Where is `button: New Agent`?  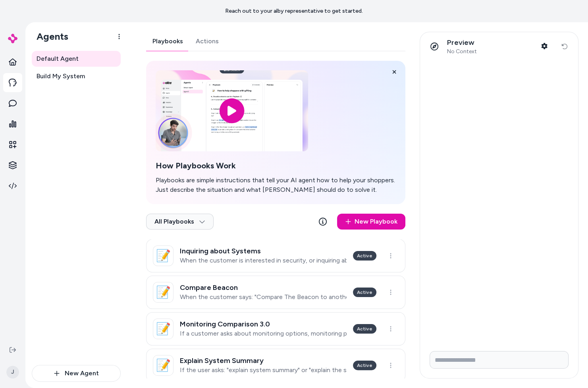
button: New Agent is located at coordinates (76, 373).